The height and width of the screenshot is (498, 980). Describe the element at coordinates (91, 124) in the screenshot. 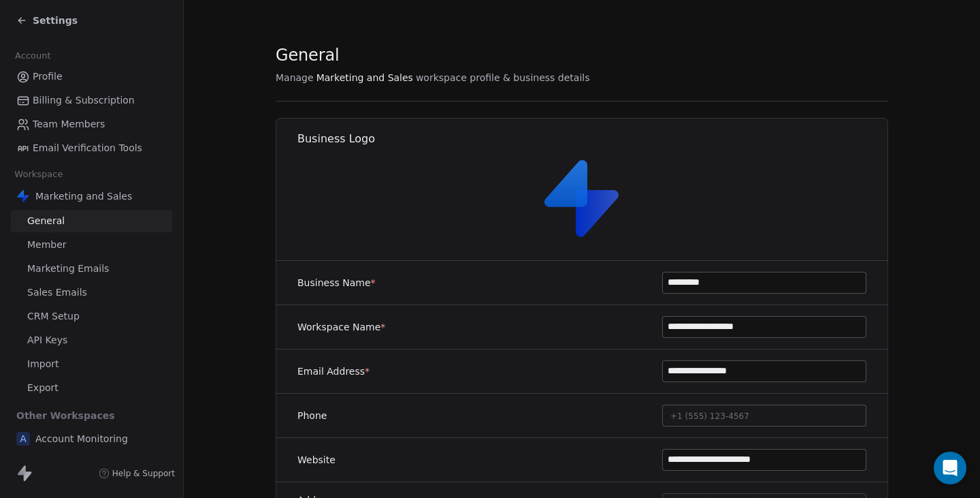

I see `a: Team Members` at that location.